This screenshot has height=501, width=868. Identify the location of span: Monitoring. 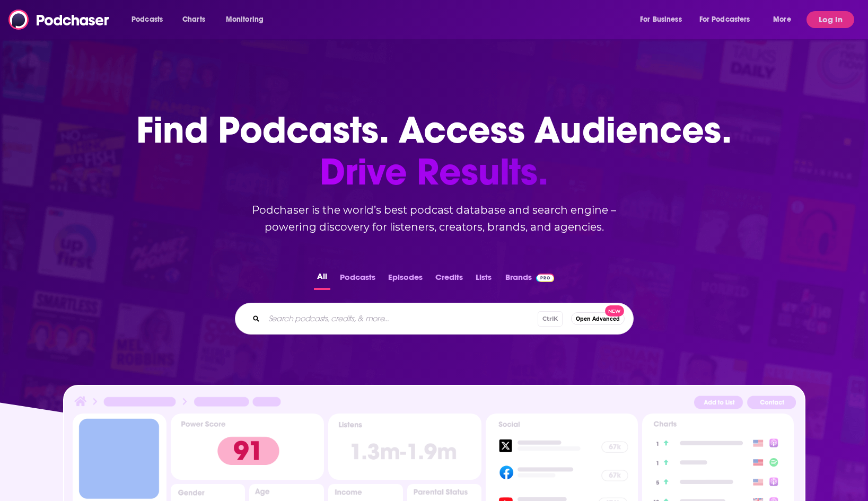
(245, 20).